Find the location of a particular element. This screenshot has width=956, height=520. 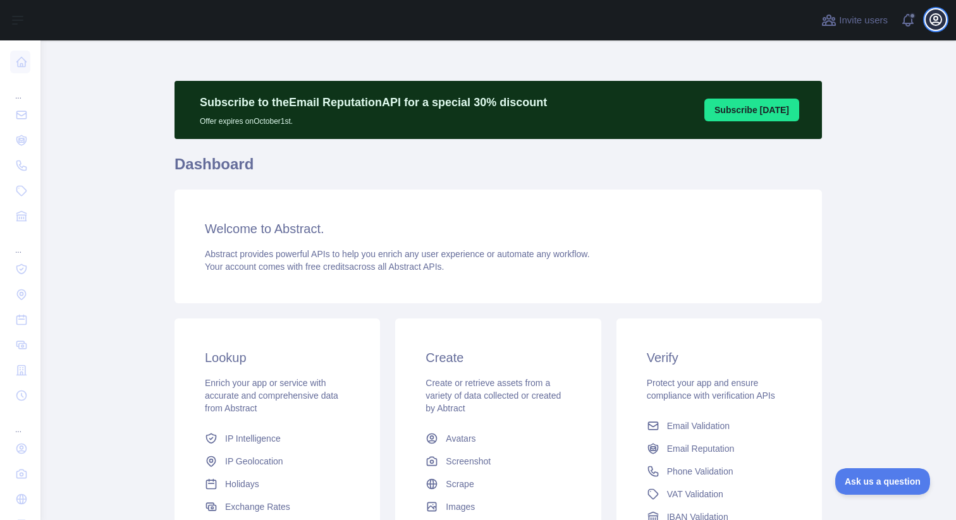

h3: Welcome to Abstract. is located at coordinates (498, 229).